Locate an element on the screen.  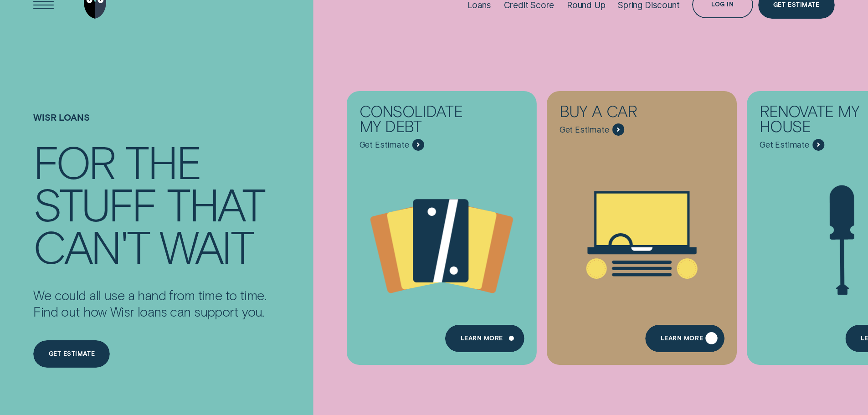
div: Buy a car is located at coordinates (621, 113).